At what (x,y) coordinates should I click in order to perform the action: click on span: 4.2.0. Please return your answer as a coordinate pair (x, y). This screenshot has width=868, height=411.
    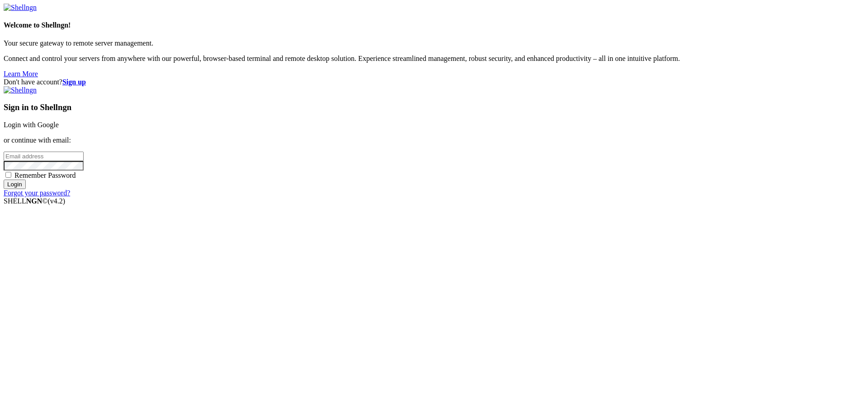
    Looking at the image, I should click on (57, 201).